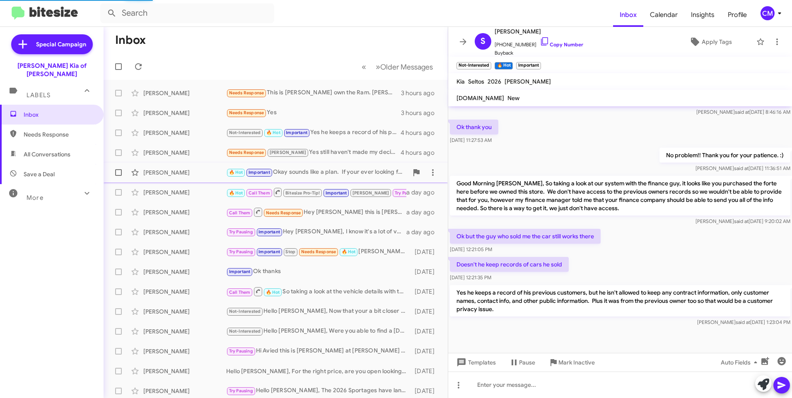 This screenshot has width=792, height=398. I want to click on p: Ok but the guy who sold me the car still works there, so click(525, 236).